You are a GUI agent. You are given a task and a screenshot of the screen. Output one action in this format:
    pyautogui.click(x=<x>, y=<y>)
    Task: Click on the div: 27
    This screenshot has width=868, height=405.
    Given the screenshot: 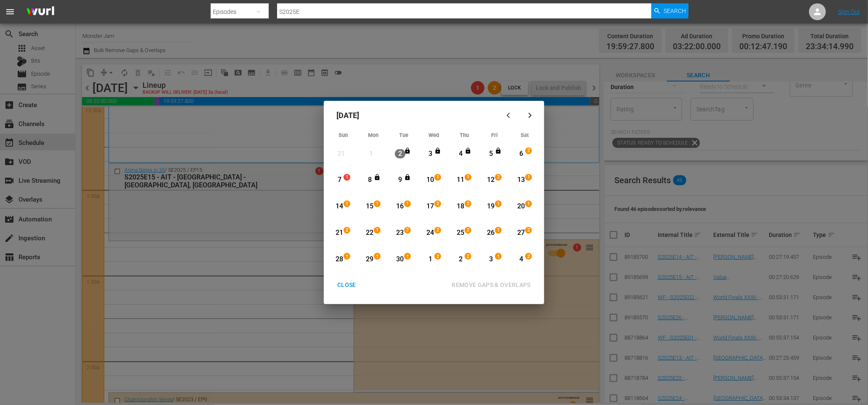 What is the action you would take?
    pyautogui.click(x=521, y=233)
    